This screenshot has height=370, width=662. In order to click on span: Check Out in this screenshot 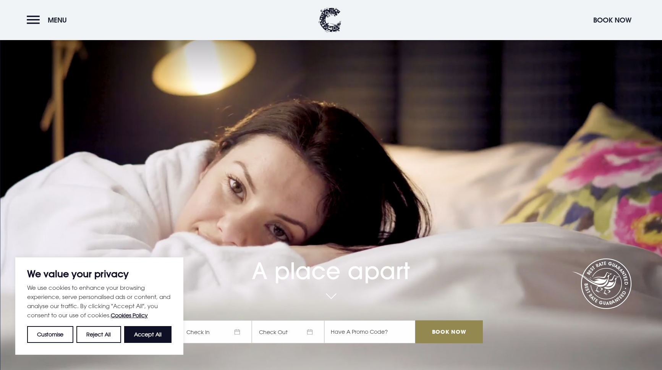, I will do `click(288, 332)`.